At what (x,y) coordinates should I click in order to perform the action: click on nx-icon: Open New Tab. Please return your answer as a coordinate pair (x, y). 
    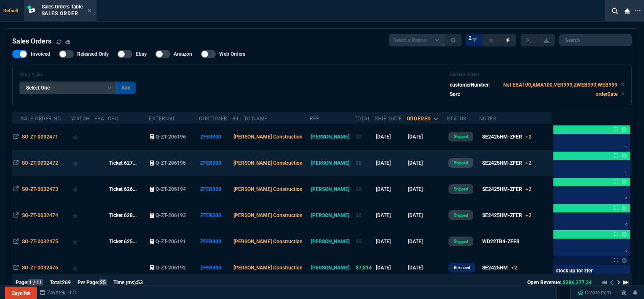
    Looking at the image, I should click on (638, 11).